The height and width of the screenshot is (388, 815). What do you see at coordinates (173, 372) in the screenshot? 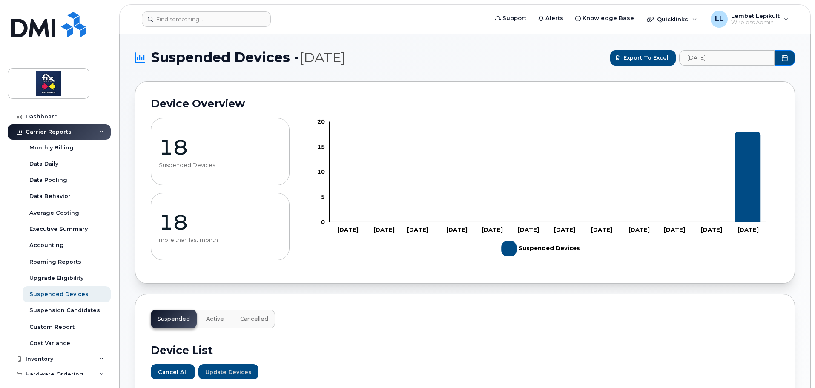
I see `button: Cancel All` at bounding box center [173, 372].